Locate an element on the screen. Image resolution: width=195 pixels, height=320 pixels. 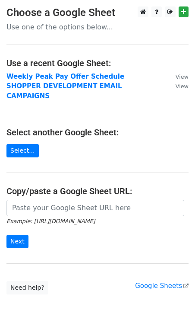
a: Need help? is located at coordinates (27, 287).